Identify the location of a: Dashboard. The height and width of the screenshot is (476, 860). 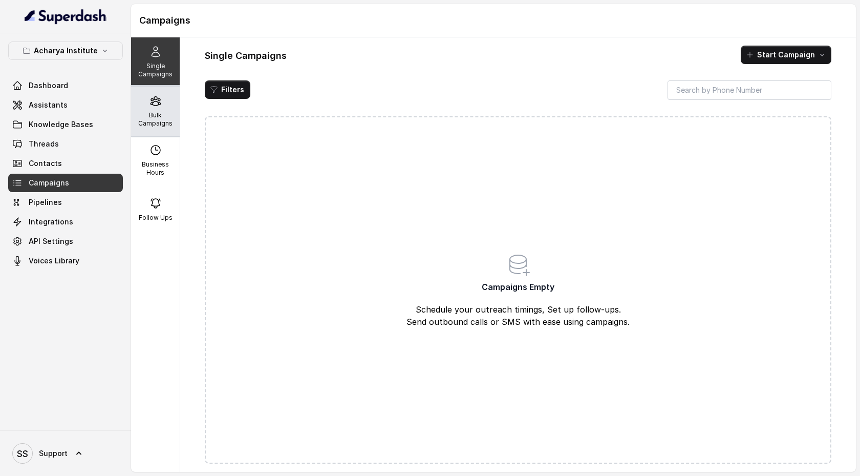
(66, 85).